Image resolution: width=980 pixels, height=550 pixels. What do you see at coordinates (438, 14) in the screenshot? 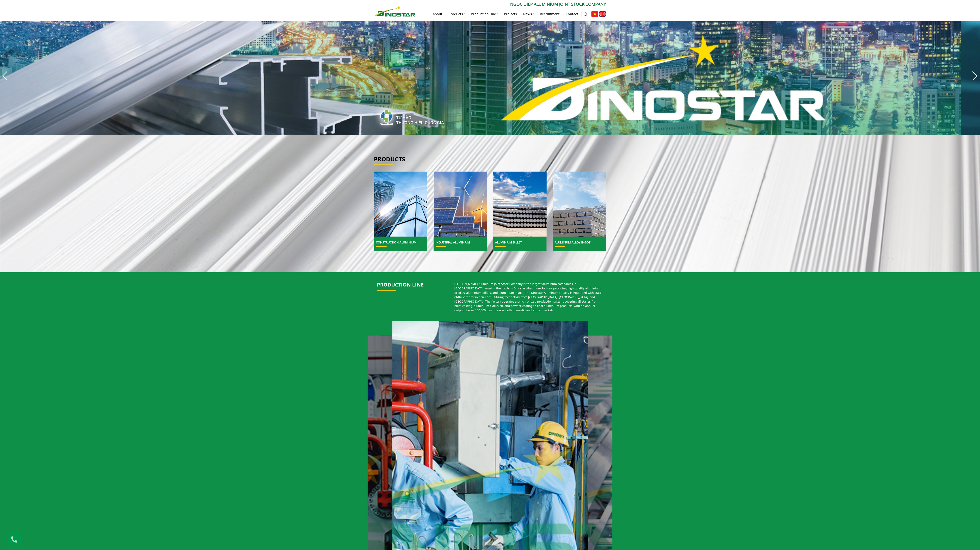
I see `a: About` at bounding box center [438, 14].